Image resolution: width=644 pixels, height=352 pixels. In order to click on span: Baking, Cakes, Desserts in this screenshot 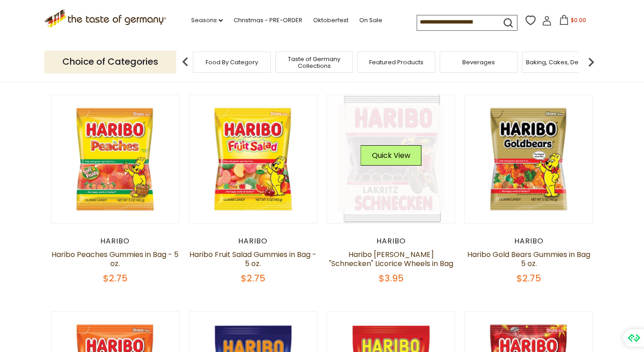, I will do `click(561, 62)`.